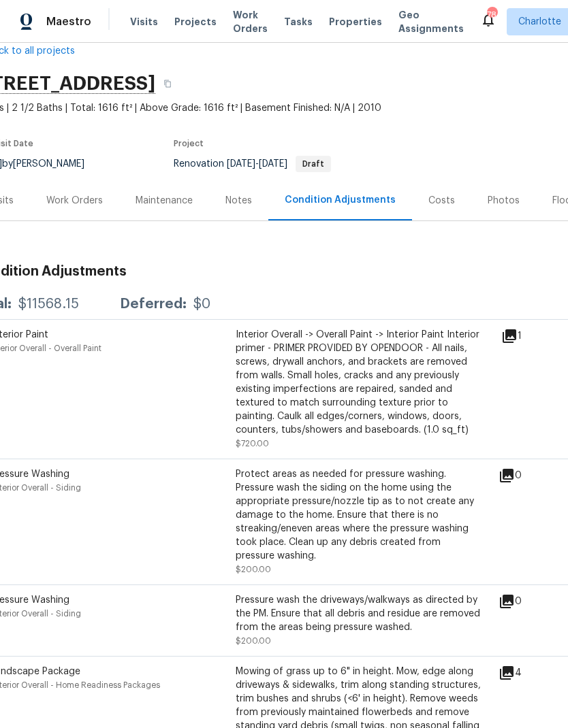 The width and height of the screenshot is (568, 728). Describe the element at coordinates (239, 201) in the screenshot. I see `div: Notes` at that location.